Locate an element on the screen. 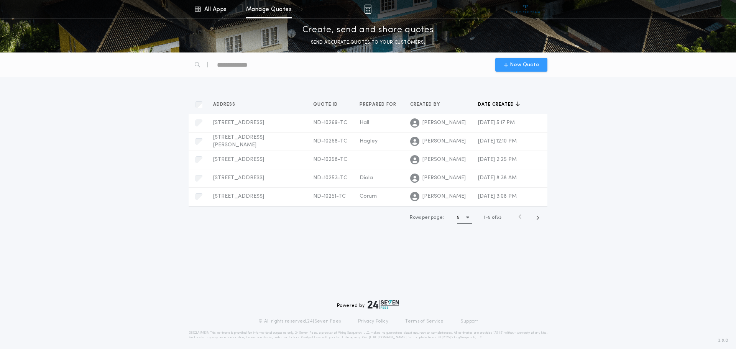  span: ND-10258-TC is located at coordinates (330, 159).